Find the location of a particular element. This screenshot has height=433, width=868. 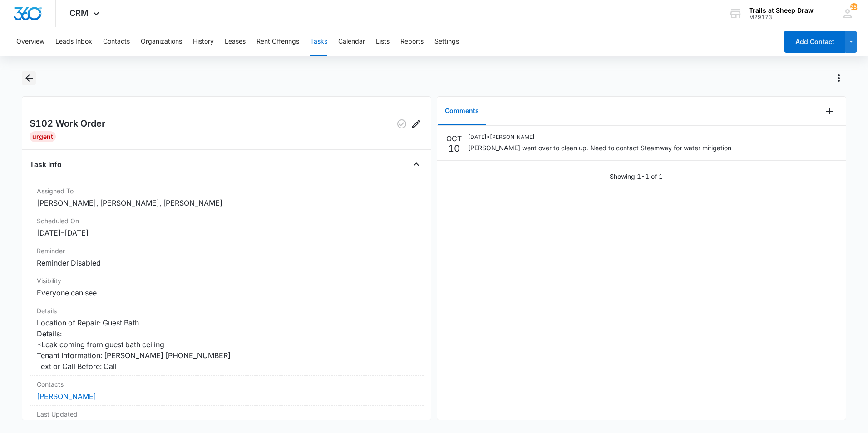

dt: Assigned To is located at coordinates (226, 190).